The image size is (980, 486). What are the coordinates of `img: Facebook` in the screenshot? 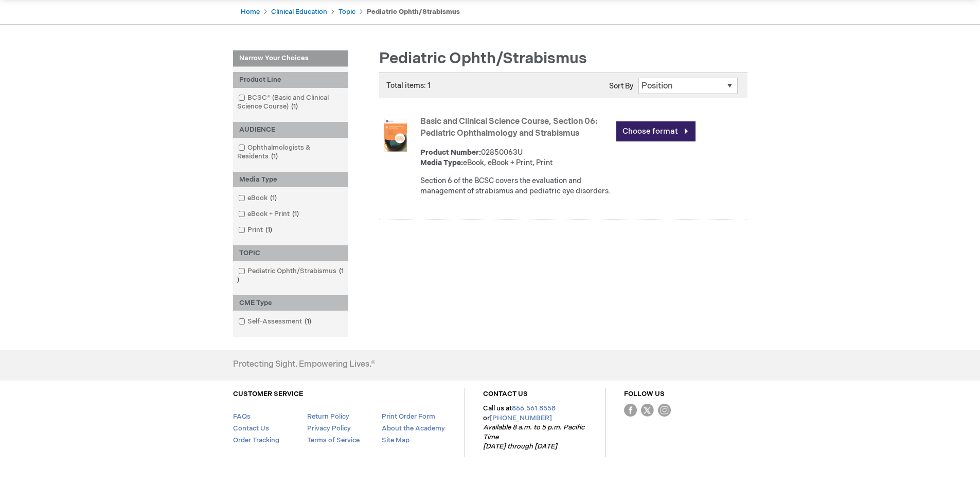 It's located at (630, 409).